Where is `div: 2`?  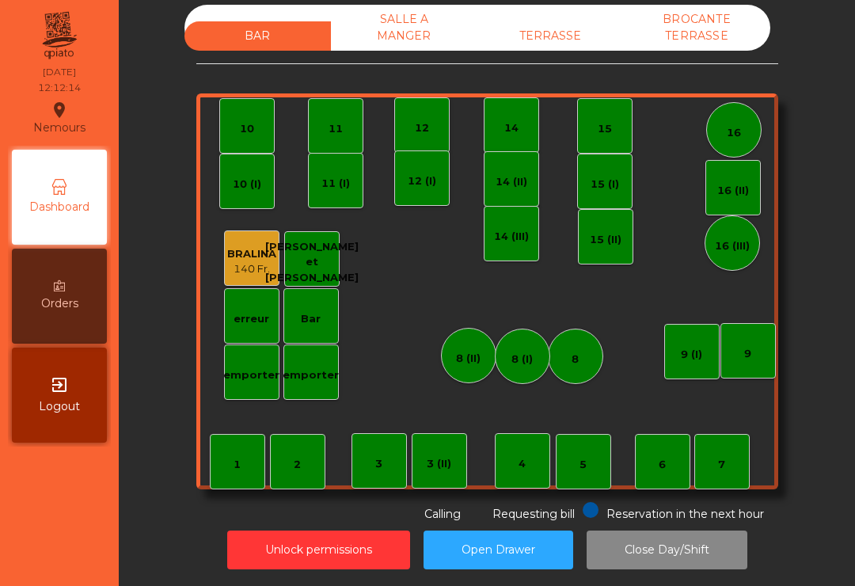 div: 2 is located at coordinates (297, 465).